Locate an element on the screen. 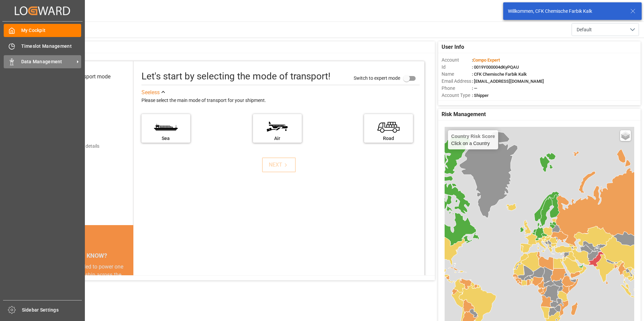  button: next slide / item is located at coordinates (129, 291).